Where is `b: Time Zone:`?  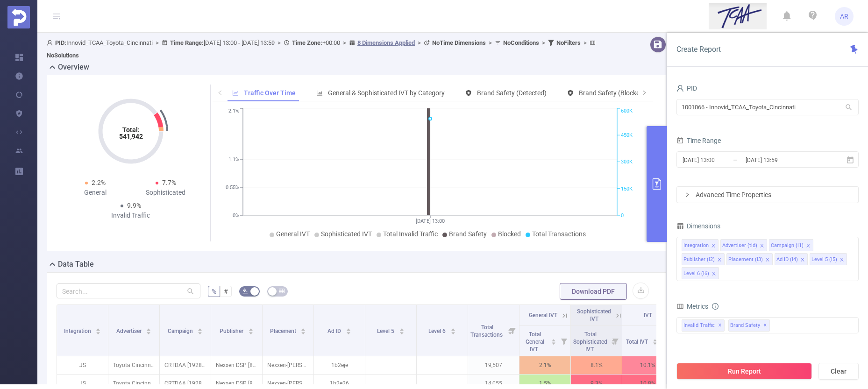 b: Time Zone: is located at coordinates (307, 43).